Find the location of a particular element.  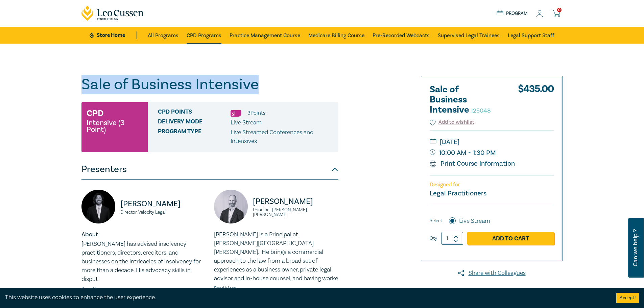

small: I25048 is located at coordinates (481, 110).